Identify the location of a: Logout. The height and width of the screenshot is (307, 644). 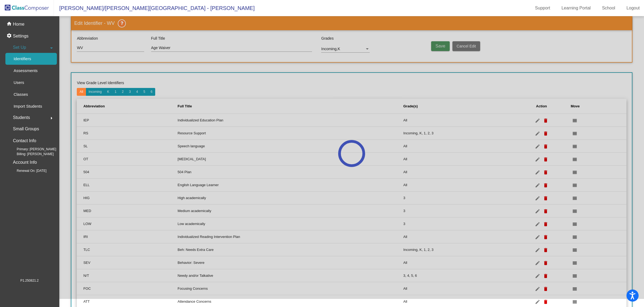
(633, 8).